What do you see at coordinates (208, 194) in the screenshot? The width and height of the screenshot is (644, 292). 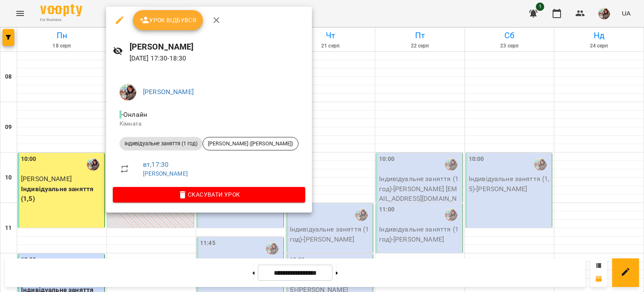 I see `button: Скасувати Урок` at bounding box center [208, 194].